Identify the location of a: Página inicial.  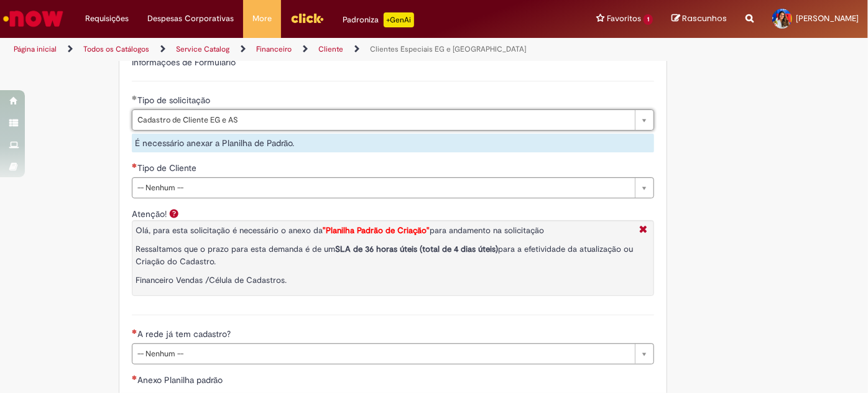
(35, 49).